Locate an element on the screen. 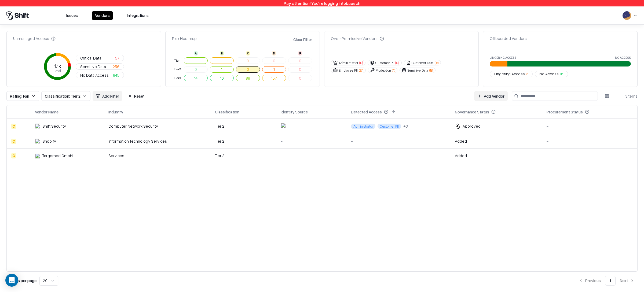 This screenshot has height=292, width=644. div: Governance Status is located at coordinates (472, 112).